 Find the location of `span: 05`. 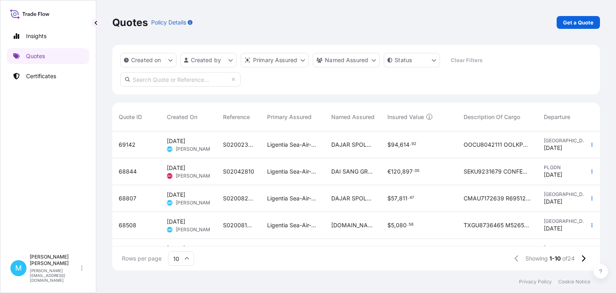

span: 05 is located at coordinates (417, 171).